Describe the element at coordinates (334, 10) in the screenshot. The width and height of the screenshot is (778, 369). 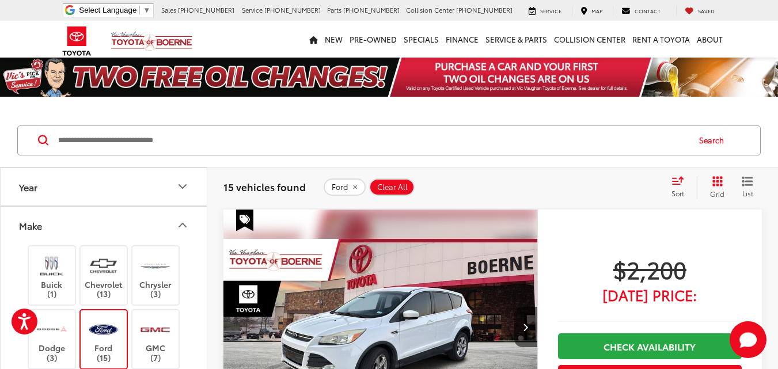
I see `span: Parts` at that location.